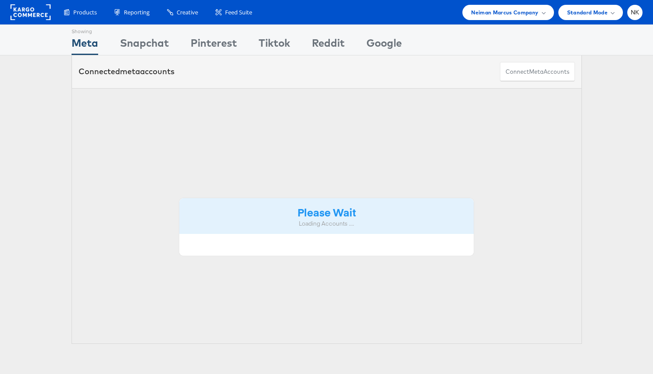 This screenshot has width=653, height=374. Describe the element at coordinates (126, 72) in the screenshot. I see `div: Connected accounts` at that location.